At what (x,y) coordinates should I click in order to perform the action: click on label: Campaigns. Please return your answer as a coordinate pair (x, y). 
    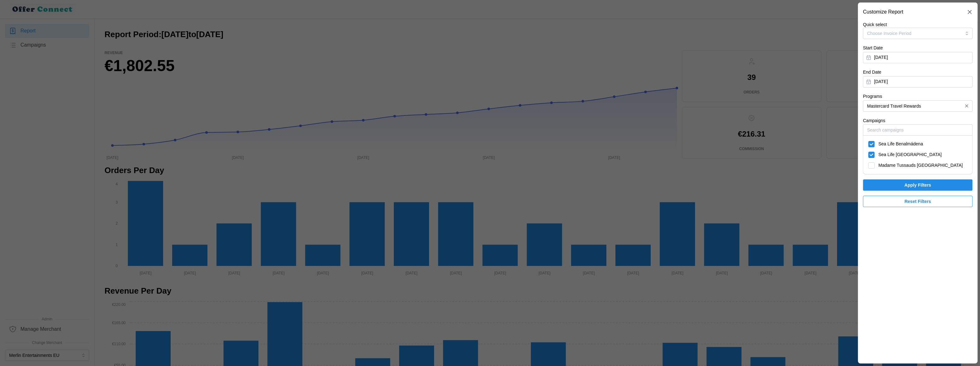
    Looking at the image, I should click on (874, 121).